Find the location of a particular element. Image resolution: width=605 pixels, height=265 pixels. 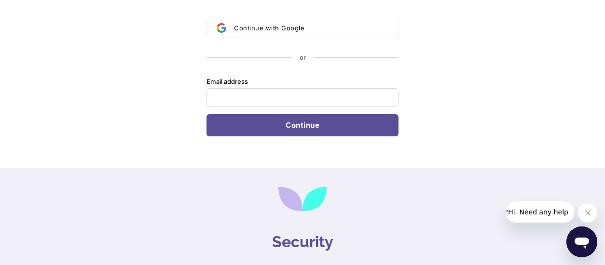

label: Email address is located at coordinates (227, 82).